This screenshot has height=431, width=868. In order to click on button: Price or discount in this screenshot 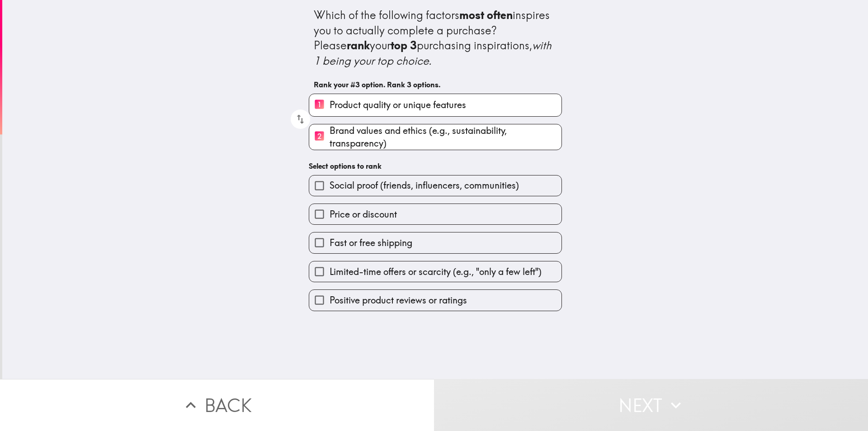, I will do `click(436, 214)`.